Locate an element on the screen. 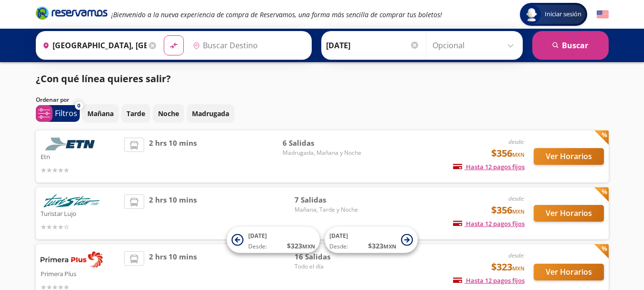 The image size is (644, 290). img: Etn is located at coordinates (72, 144).